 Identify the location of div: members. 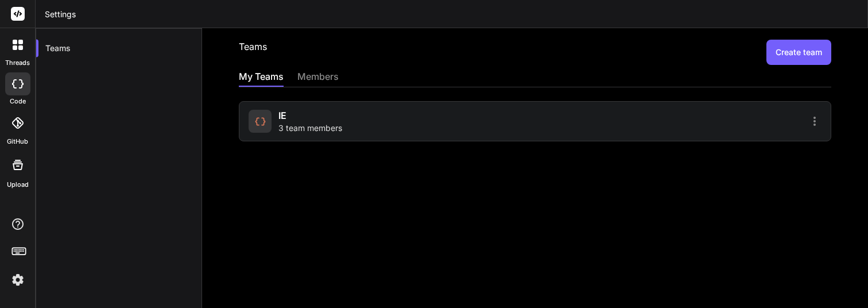
(318, 78).